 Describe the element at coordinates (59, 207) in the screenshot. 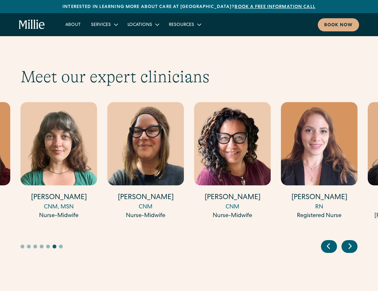

I see `div: CNM, MSN` at that location.